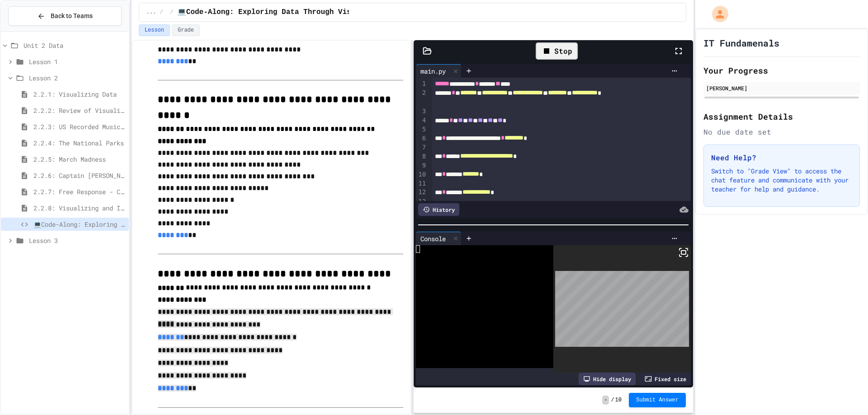 This screenshot has width=868, height=415. Describe the element at coordinates (421, 193) in the screenshot. I see `div: 12` at that location.